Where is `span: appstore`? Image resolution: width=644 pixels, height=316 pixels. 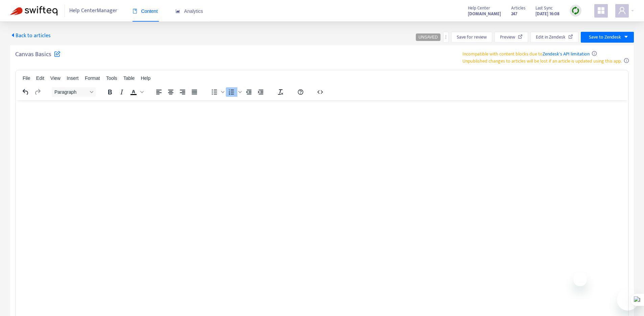 span: appstore is located at coordinates (601, 10).